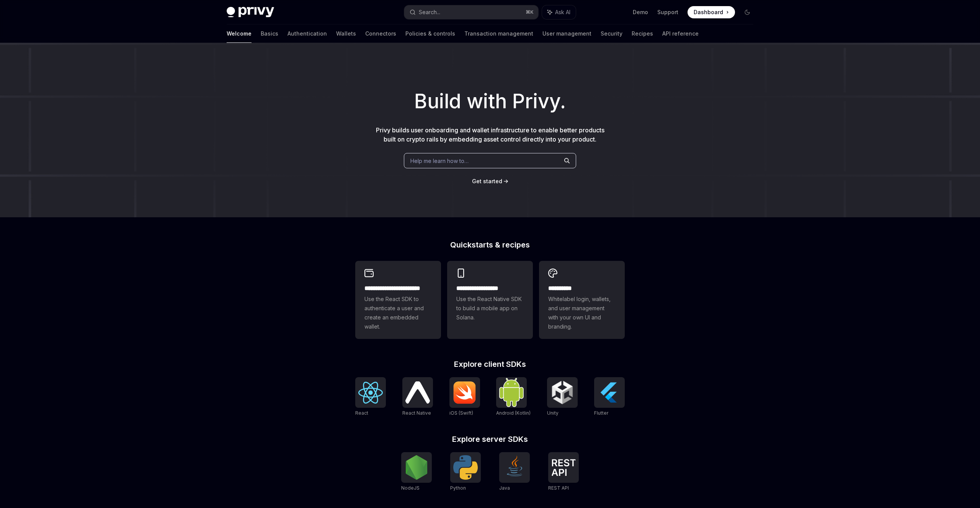  Describe the element at coordinates (465, 472) in the screenshot. I see `a: PythonPython` at that location.